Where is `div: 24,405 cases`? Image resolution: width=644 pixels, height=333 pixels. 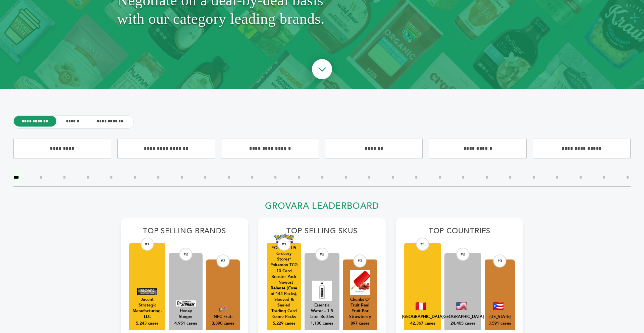 div: 24,405 cases is located at coordinates (463, 324).